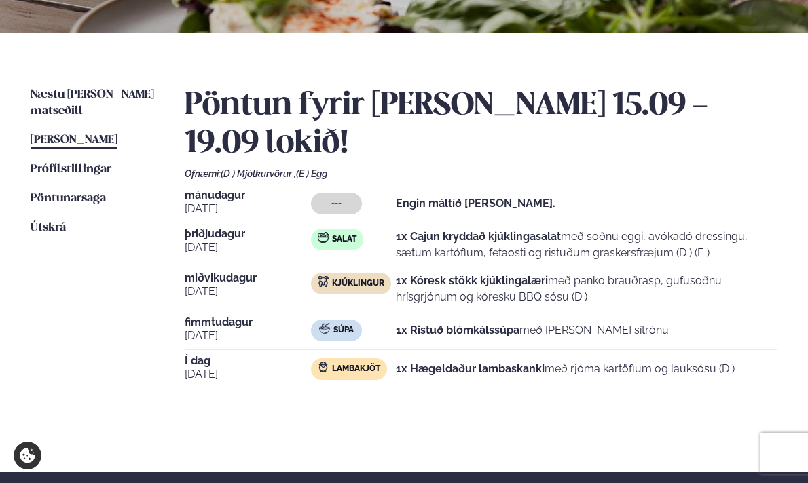  I want to click on strong: 1x Ristuð blómkálssúpa, so click(458, 330).